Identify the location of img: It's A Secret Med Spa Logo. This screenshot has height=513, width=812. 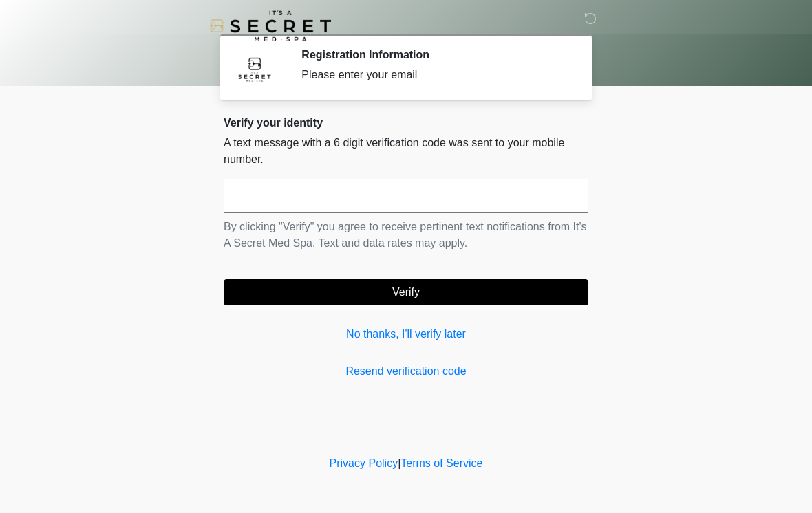
(270, 25).